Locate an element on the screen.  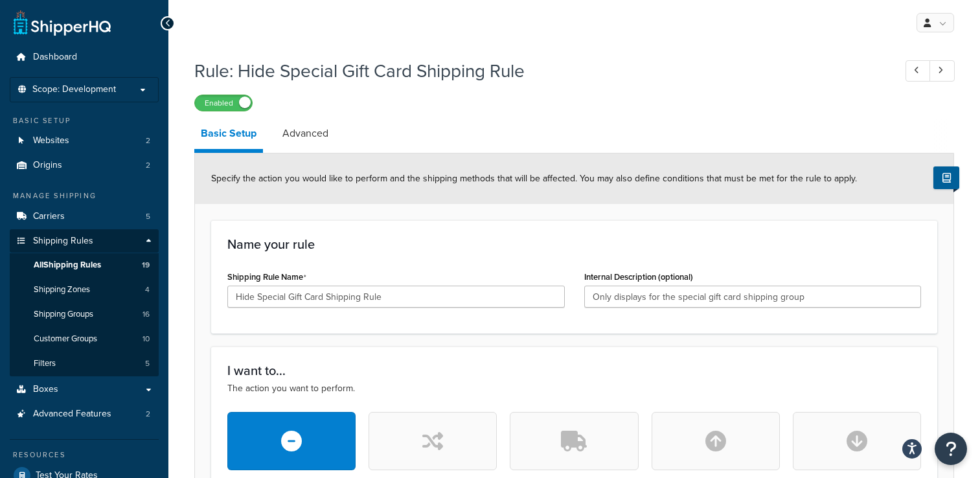
li: Shipping Zones is located at coordinates (85, 290).